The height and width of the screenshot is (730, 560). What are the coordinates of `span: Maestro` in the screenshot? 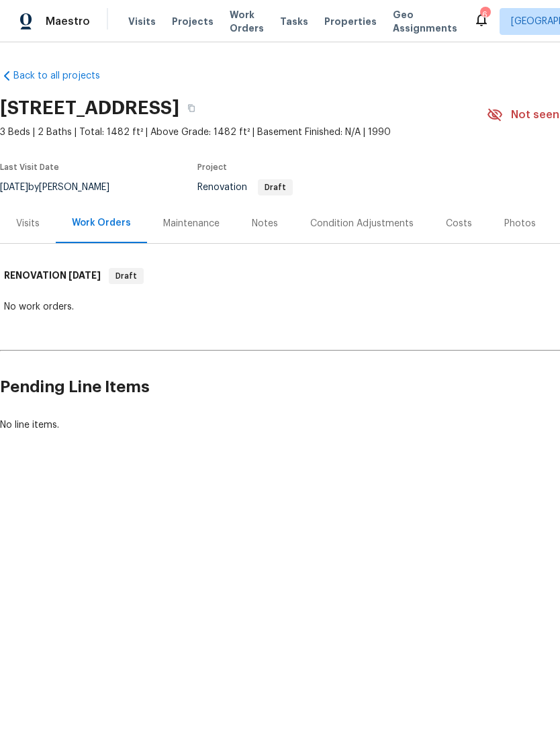 It's located at (68, 22).